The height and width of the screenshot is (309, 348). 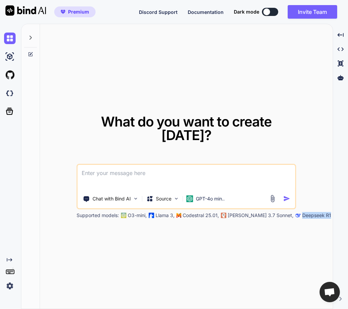 I want to click on p: Supported models:, so click(x=98, y=215).